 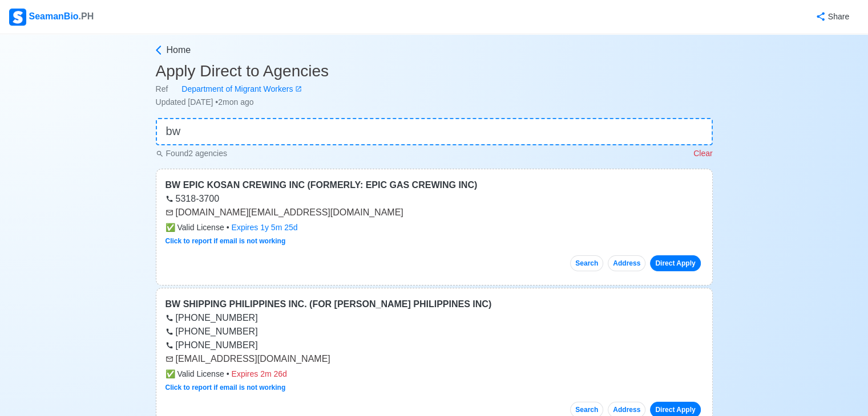 What do you see at coordinates (18, 17) in the screenshot?
I see `img: Logo` at bounding box center [18, 17].